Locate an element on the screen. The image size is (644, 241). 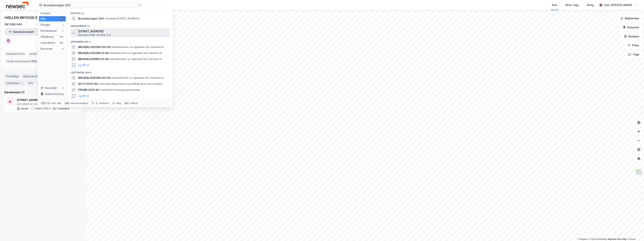
div: Mine Tags is located at coordinates (572, 5).